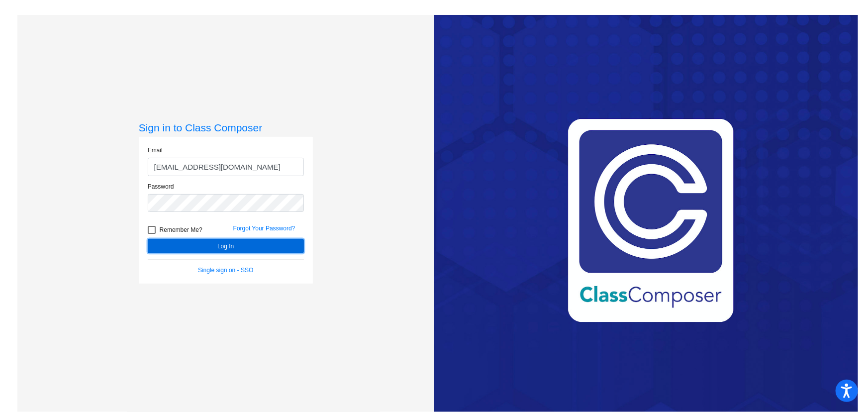 This screenshot has height=412, width=868. Describe the element at coordinates (226, 127) in the screenshot. I see `h3: Sign in to Class Composer` at that location.